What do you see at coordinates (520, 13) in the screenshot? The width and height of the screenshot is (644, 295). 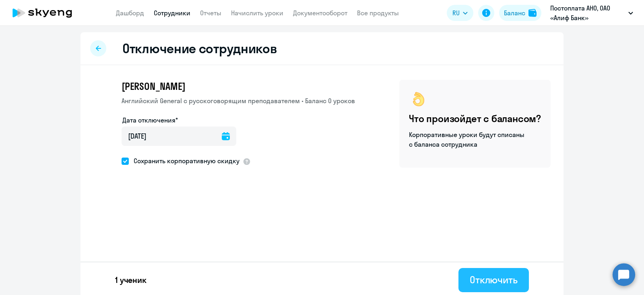 I see `a: Балансbalance` at bounding box center [520, 13].